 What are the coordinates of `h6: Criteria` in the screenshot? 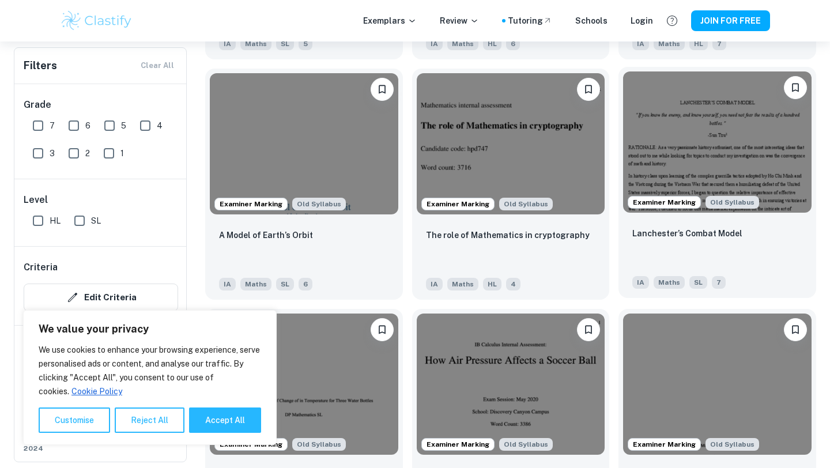 It's located at (40, 268).